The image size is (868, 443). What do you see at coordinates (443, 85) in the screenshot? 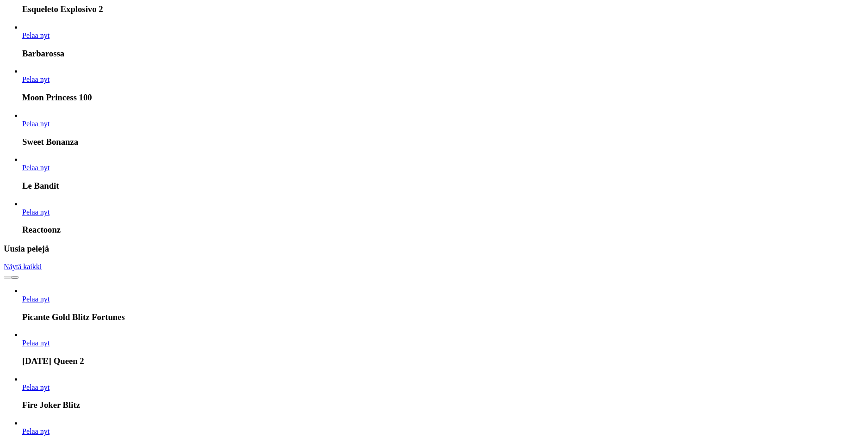
I see `article: Moon Princess 100` at bounding box center [443, 85].